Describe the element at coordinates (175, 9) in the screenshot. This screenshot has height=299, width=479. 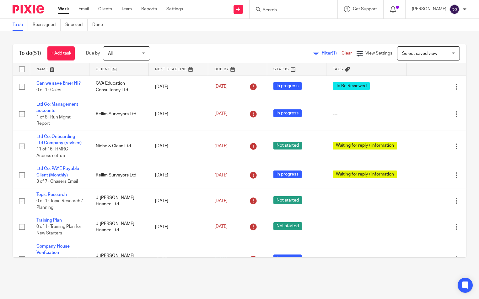
I see `a: Settings` at that location.